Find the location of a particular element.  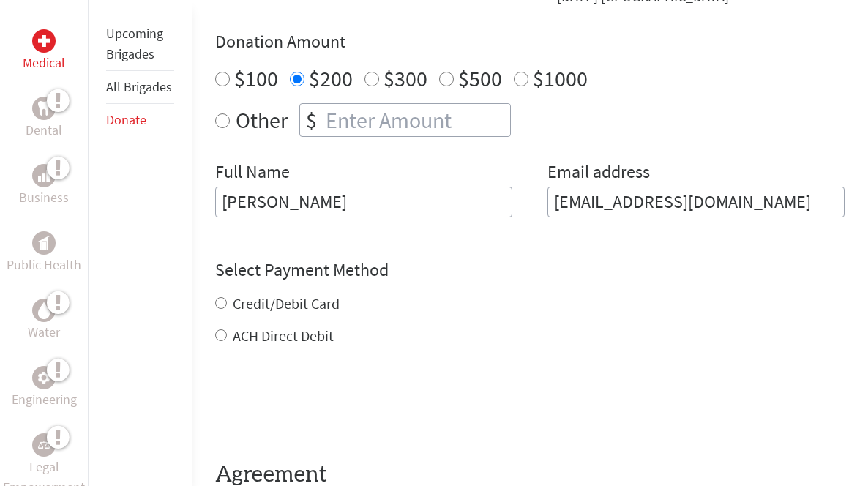

img: Engineering is located at coordinates (44, 377).